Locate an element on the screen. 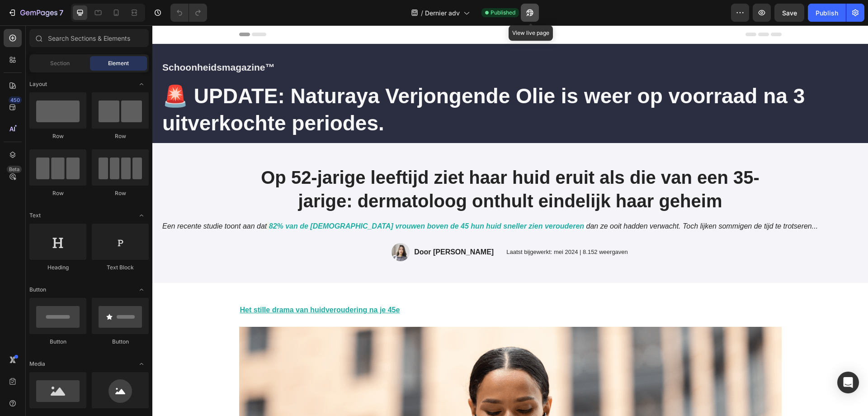  div: Open Intercom Messenger is located at coordinates (849, 382).